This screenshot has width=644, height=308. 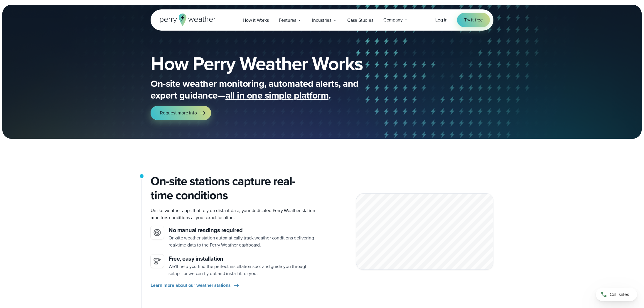 I want to click on span: How it Works, so click(x=256, y=20).